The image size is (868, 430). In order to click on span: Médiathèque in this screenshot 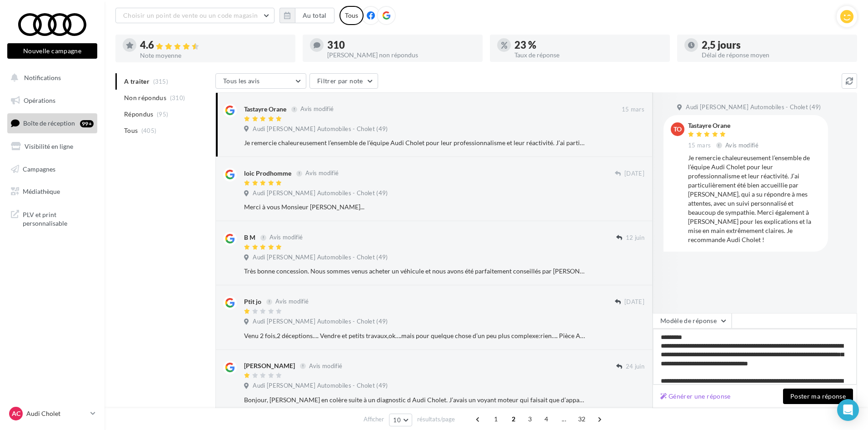, I will do `click(41, 191)`.